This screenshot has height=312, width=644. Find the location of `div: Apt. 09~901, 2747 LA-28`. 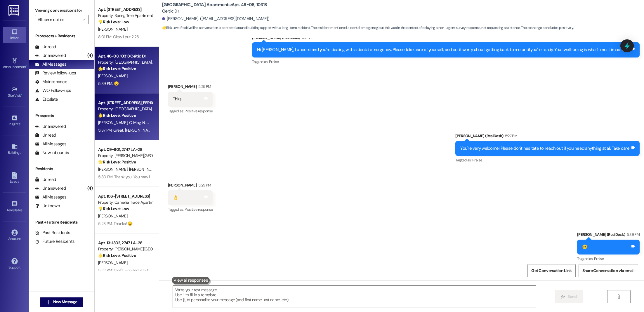

div: Apt. 09~901, 2747 LA-28 is located at coordinates (125, 150).